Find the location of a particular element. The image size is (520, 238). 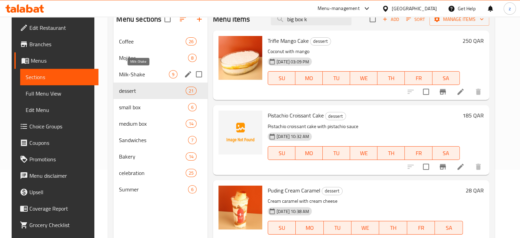

span: Promotions is located at coordinates (61, 159).